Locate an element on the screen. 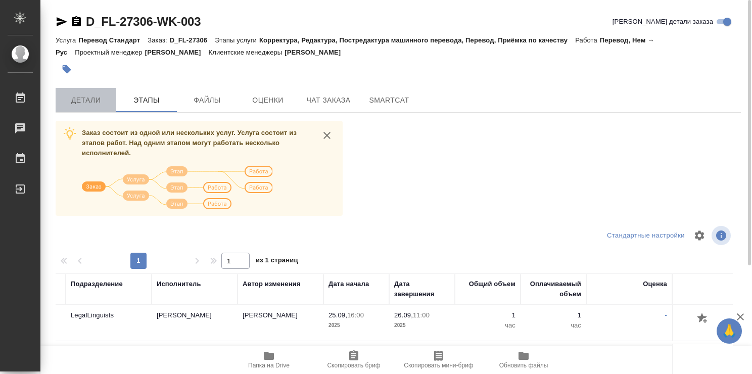 The image size is (752, 374). div: Дата завершения is located at coordinates (422, 289).